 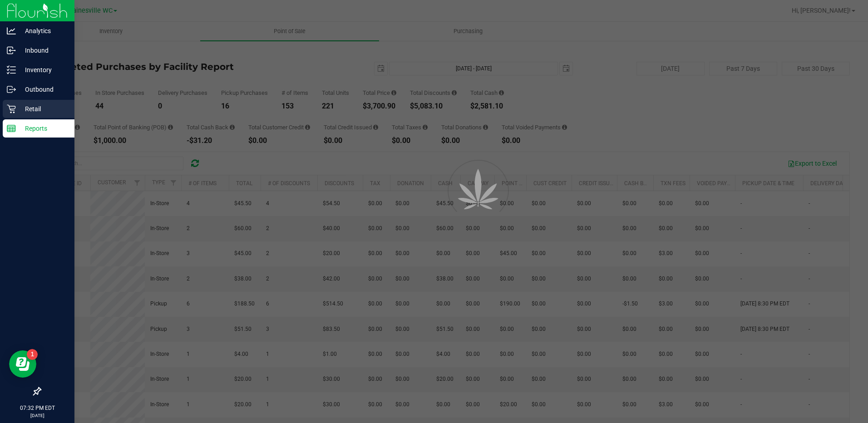 I want to click on inline-svg: Inventory, so click(x=11, y=70).